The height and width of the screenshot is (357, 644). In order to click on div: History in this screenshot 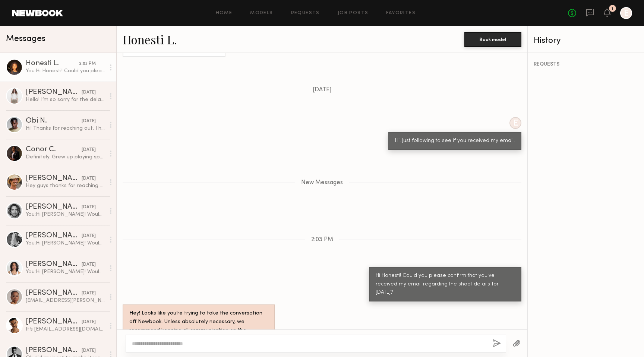, I will do `click(586, 40)`.